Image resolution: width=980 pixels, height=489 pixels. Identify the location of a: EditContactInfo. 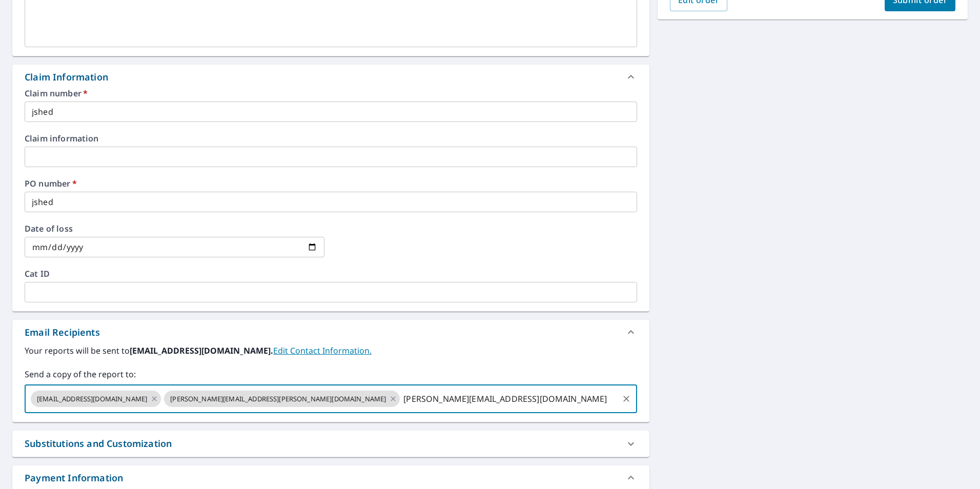
(322, 351).